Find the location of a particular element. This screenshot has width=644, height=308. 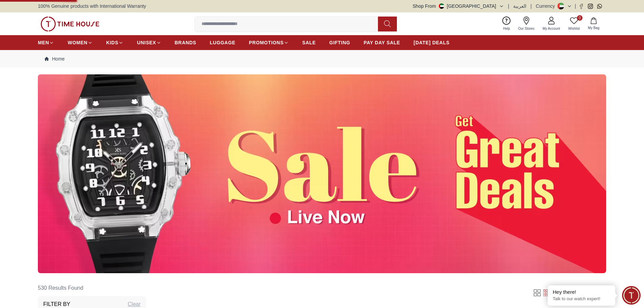

span: العربية is located at coordinates (520, 6).